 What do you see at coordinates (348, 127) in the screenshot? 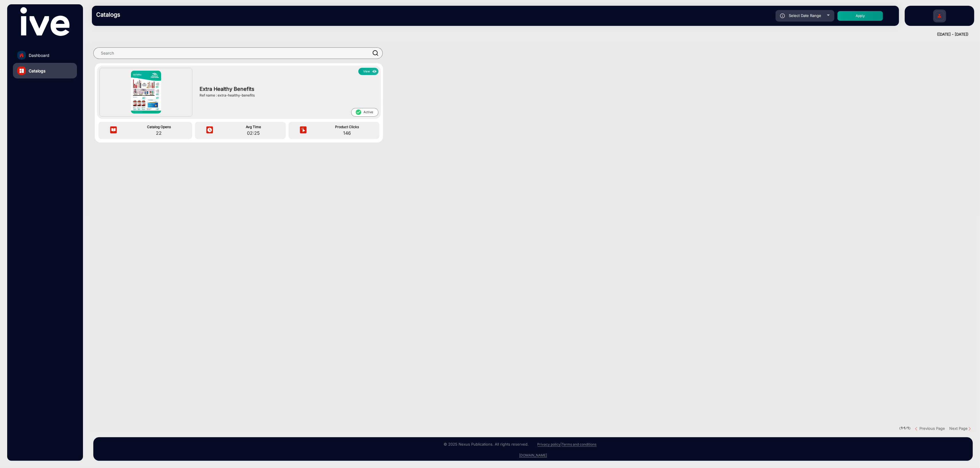
I see `span: Product Clicks` at bounding box center [348, 127].